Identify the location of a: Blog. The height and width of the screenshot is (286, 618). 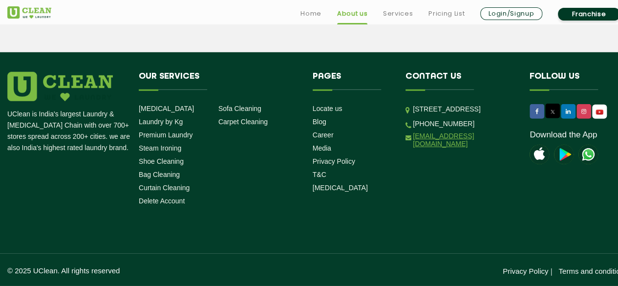
(319, 122).